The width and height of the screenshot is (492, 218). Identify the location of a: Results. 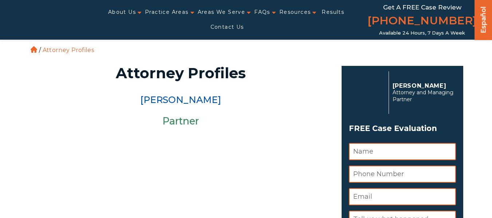
(333, 12).